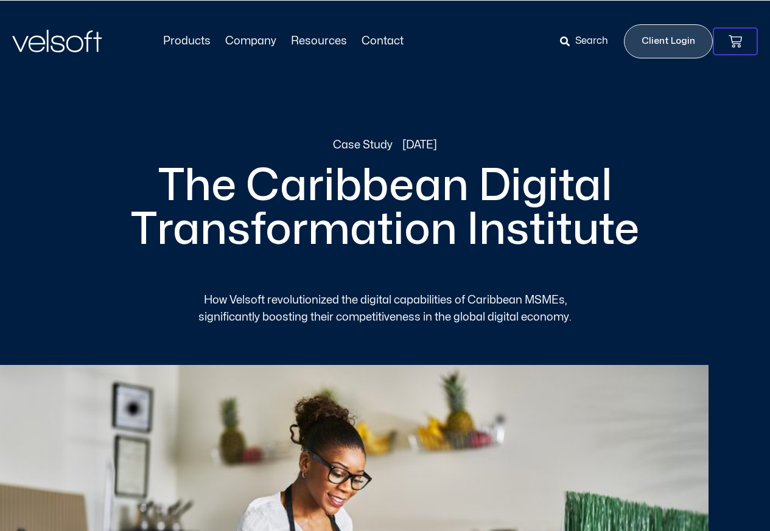  I want to click on span: Client Login, so click(668, 41).